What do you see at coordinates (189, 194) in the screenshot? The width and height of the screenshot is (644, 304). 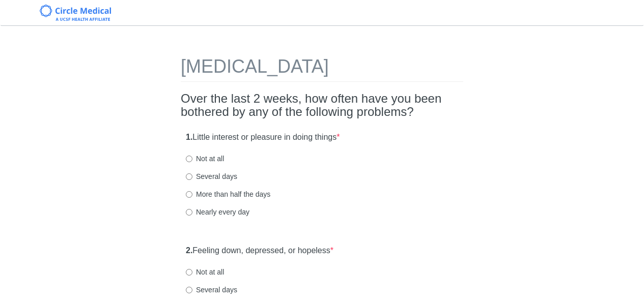 I see `input: More than half the days` at bounding box center [189, 194].